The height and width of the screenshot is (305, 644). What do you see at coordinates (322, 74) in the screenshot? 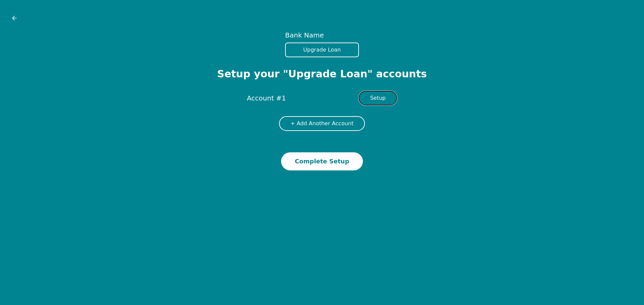
I see `h1: Setup your " Upgrade Loan " accounts` at bounding box center [322, 74].